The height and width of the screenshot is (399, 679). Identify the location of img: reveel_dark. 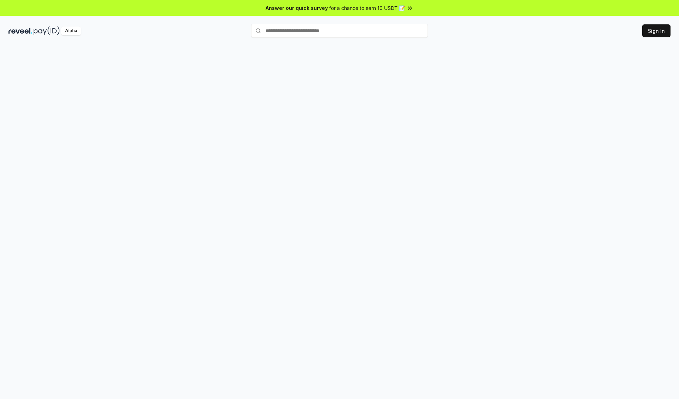
(20, 31).